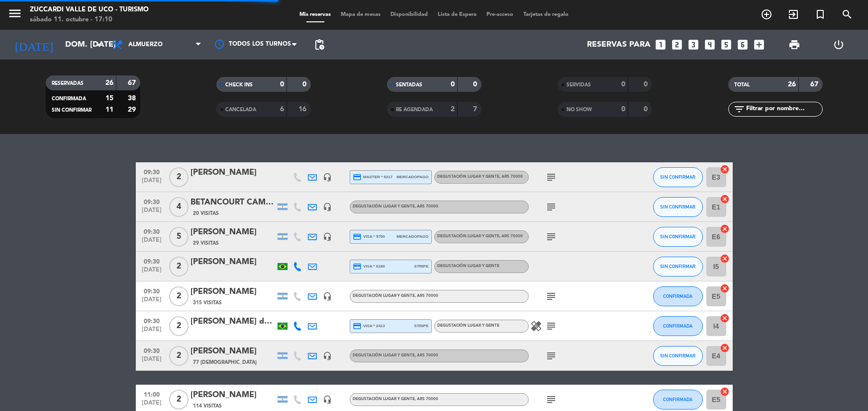 The height and width of the screenshot is (411, 868). I want to click on i: turned_in_not, so click(820, 15).